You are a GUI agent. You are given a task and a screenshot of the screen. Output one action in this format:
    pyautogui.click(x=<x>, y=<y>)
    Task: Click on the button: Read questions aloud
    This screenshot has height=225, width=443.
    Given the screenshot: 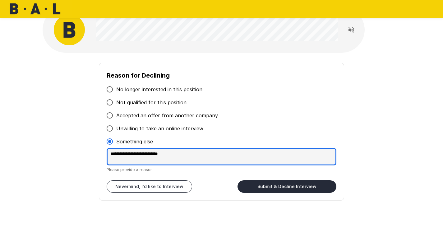 What is the action you would take?
    pyautogui.click(x=351, y=30)
    